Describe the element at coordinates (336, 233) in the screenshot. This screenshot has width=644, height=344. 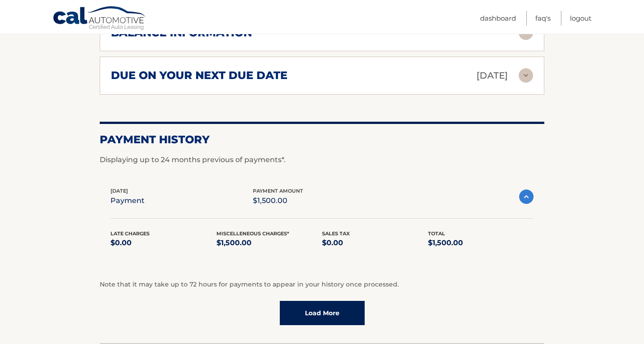
I see `span: Sales Tax` at that location.